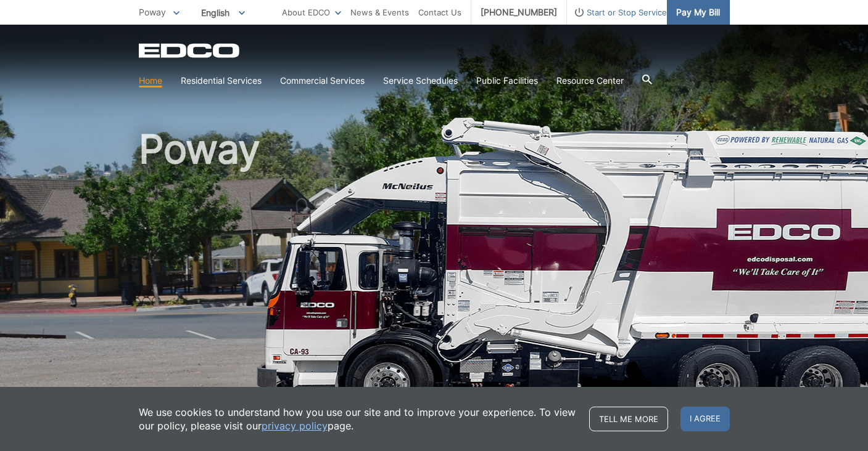  Describe the element at coordinates (221, 81) in the screenshot. I see `a: Residential Services` at that location.